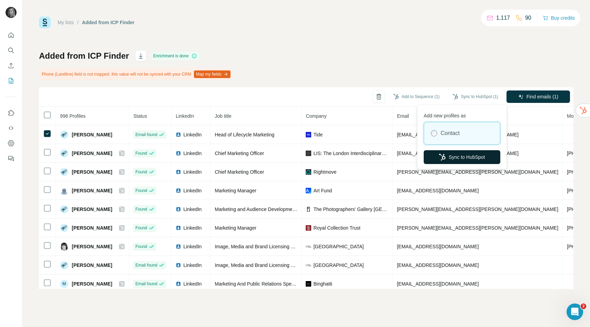 The width and height of the screenshot is (590, 327). I want to click on span: Art Fund, so click(322, 190).